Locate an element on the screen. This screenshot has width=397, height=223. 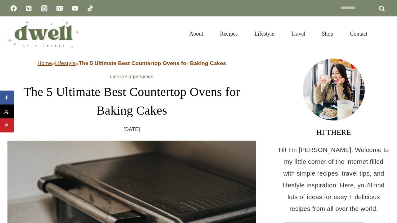
a: Pinterest is located at coordinates (29, 8).